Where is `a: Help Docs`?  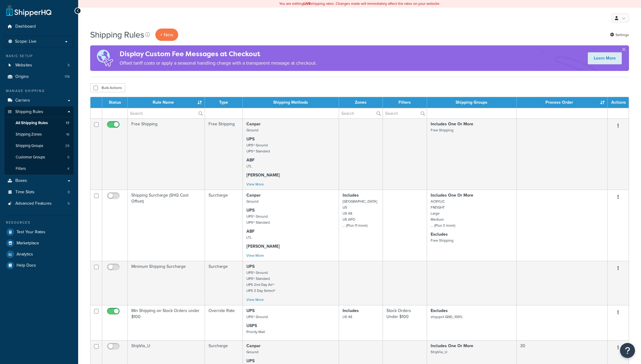 a: Help Docs is located at coordinates (39, 265).